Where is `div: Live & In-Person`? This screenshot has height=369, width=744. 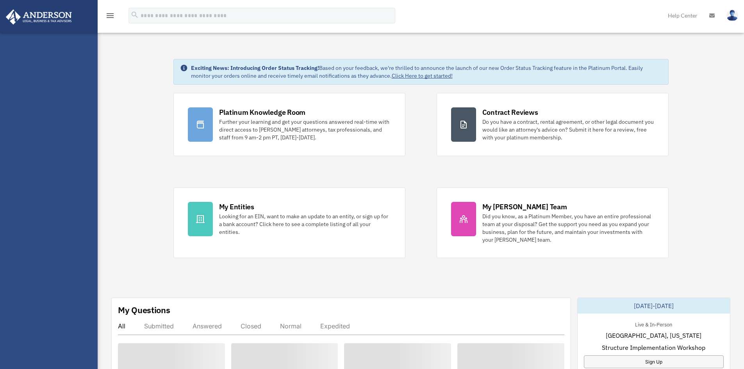 div: Live & In-Person is located at coordinates (653, 324).